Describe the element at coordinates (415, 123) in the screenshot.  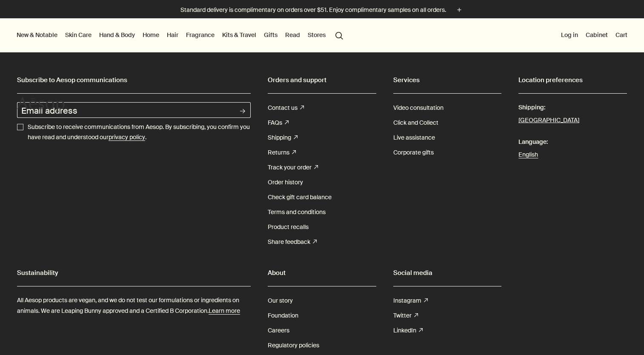
I see `a: Click and Collect` at that location.